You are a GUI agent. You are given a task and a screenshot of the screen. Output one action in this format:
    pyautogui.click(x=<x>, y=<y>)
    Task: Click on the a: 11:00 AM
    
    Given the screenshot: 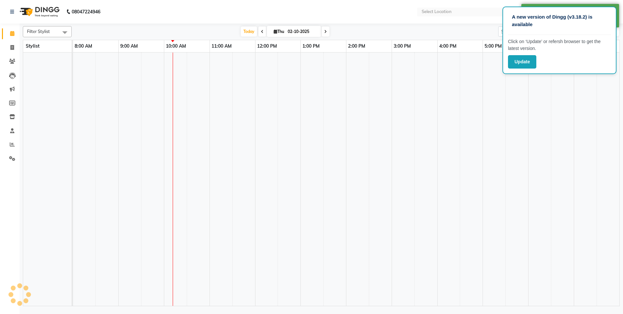 What is the action you would take?
    pyautogui.click(x=222, y=46)
    